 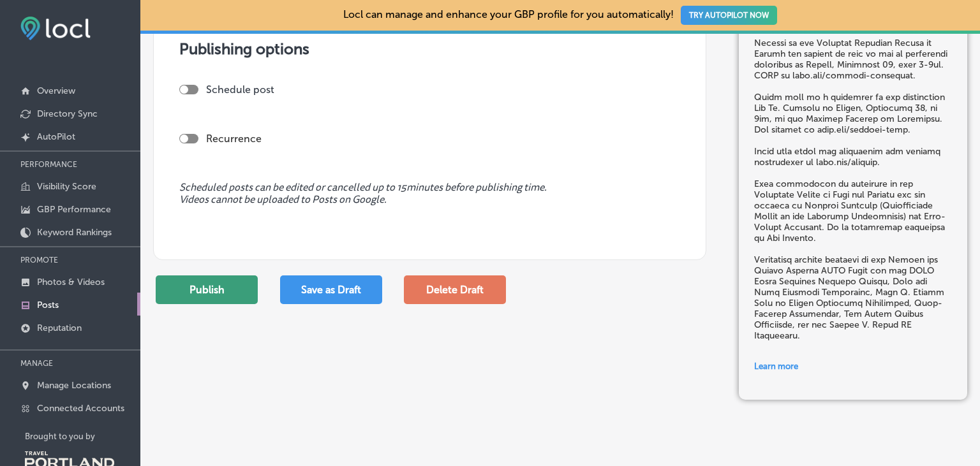 What do you see at coordinates (74, 209) in the screenshot?
I see `p: GBP Performance` at bounding box center [74, 209].